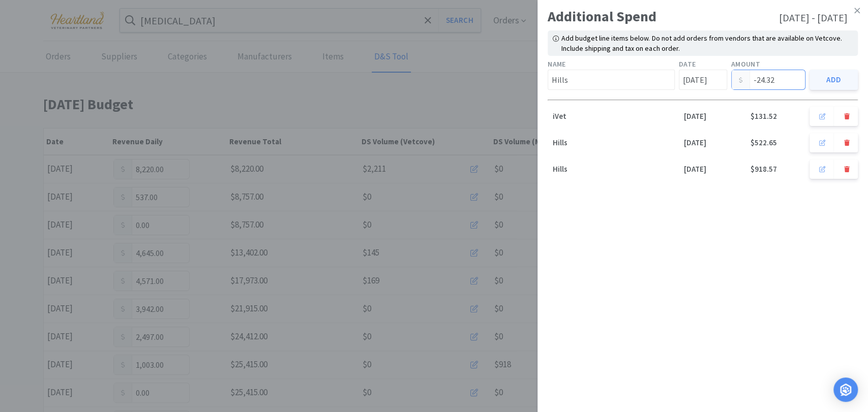  What do you see at coordinates (703, 80) in the screenshot?
I see `input: Select date` at bounding box center [703, 80].